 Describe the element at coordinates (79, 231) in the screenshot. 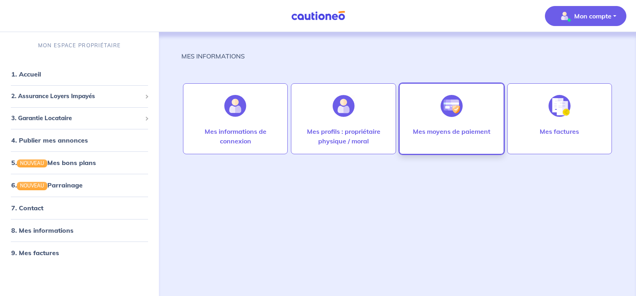

I see `div: 8. Mes informations` at that location.